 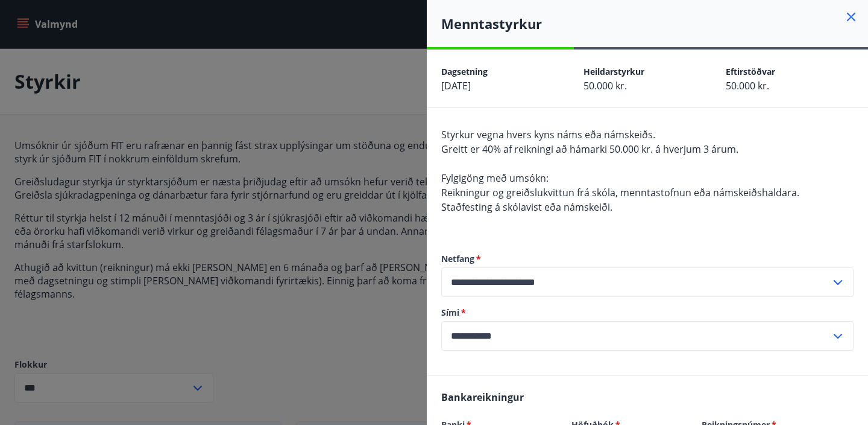 What do you see at coordinates (647, 259) in the screenshot?
I see `label: Netfang` at bounding box center [647, 259].